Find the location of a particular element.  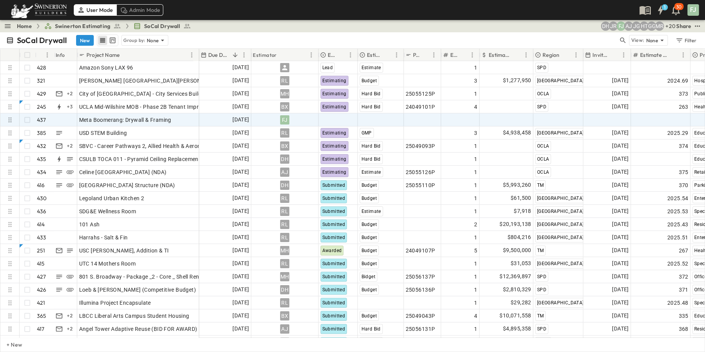

p: 428 is located at coordinates (41, 68).